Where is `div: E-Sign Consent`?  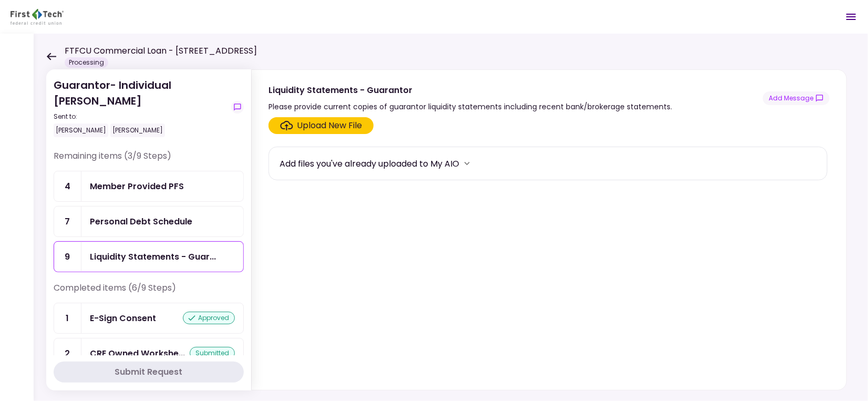
div: E-Sign Consent is located at coordinates (123, 318).